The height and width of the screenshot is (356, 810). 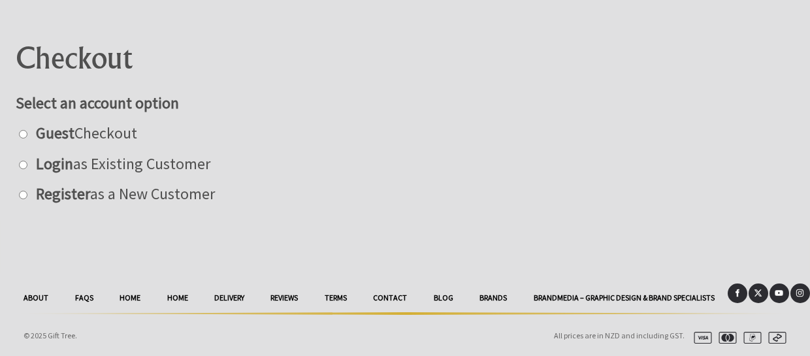 I want to click on a: X (Twitter), so click(x=759, y=293).